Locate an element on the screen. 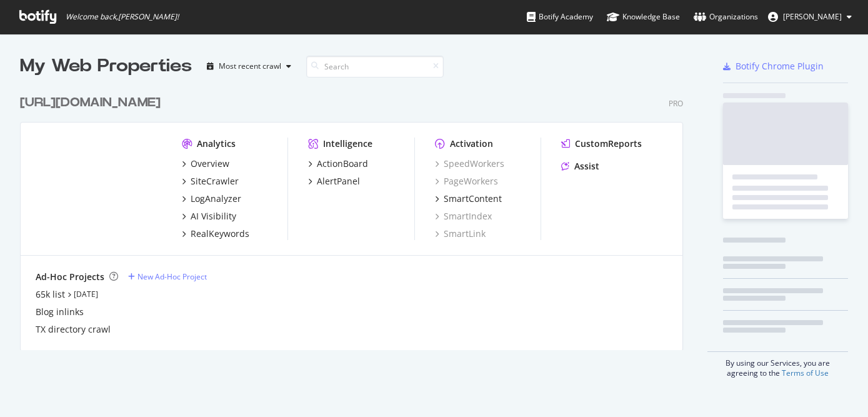  a: Terms of Use is located at coordinates (805, 372).